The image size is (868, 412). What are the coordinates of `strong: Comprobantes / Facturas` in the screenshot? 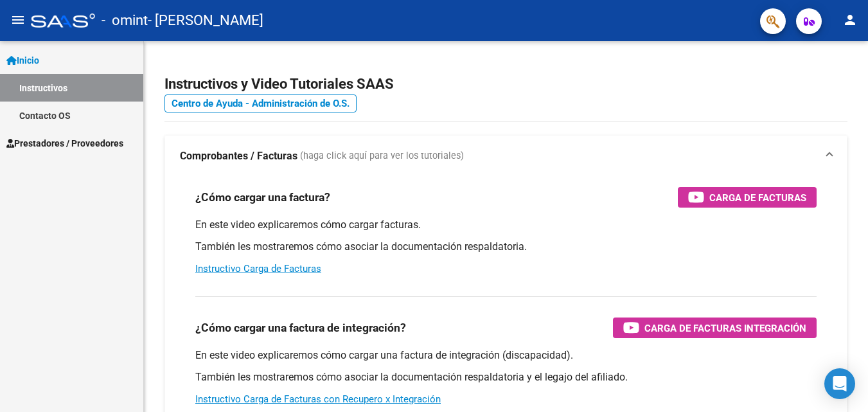 It's located at (238, 156).